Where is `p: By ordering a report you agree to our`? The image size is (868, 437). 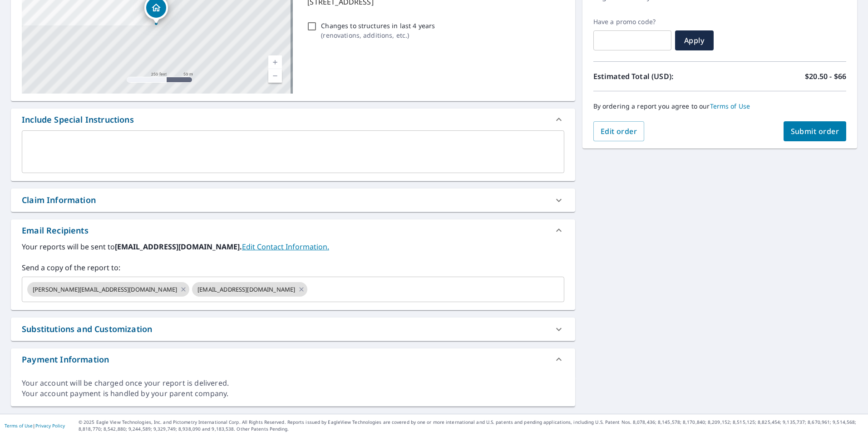
p: By ordering a report you agree to our is located at coordinates (720, 107).